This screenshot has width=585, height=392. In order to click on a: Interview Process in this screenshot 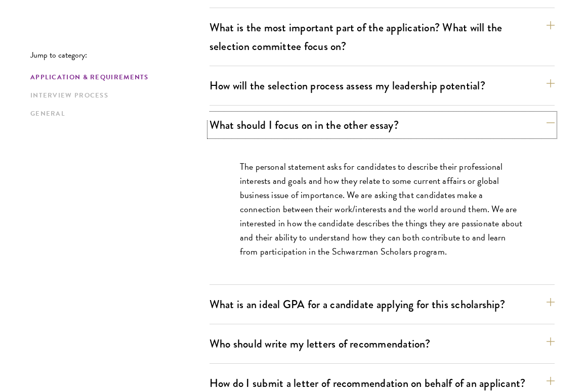, I will do `click(117, 96)`.